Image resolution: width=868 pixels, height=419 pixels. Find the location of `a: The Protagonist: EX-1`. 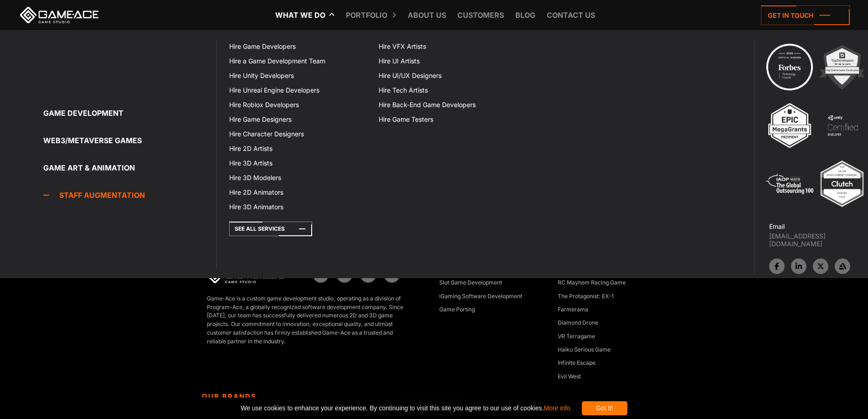

a: The Protagonist: EX-1 is located at coordinates (585, 296).